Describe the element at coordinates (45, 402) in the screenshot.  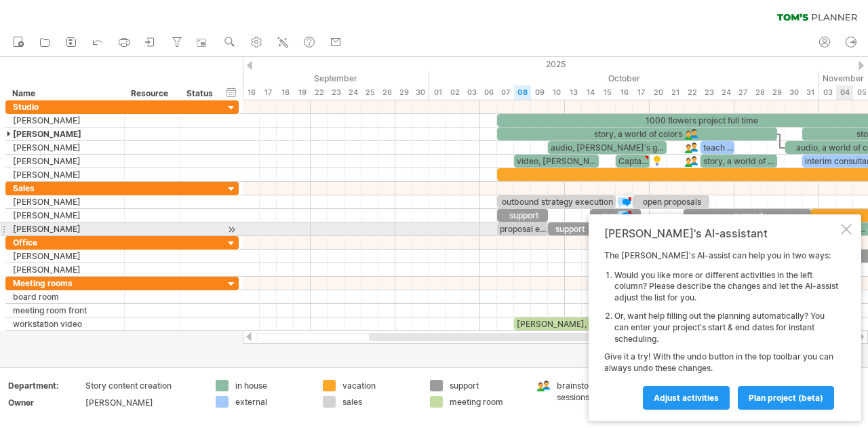
I see `div: Owner` at that location.